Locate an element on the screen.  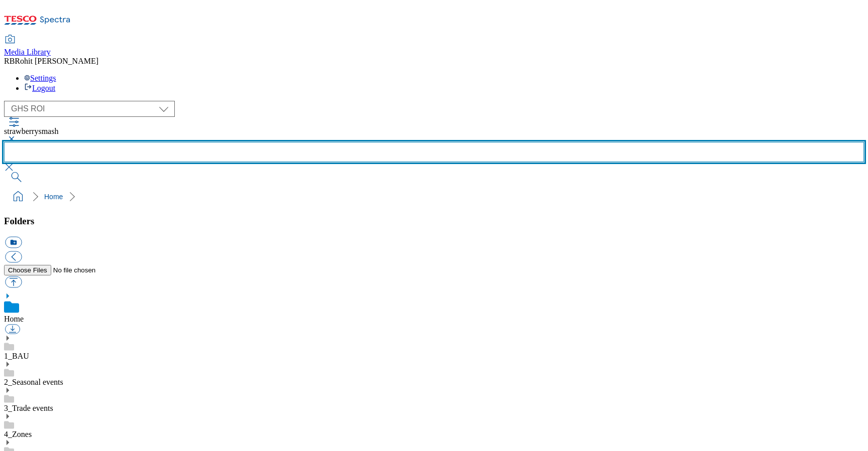
a: 1_BAU is located at coordinates (17, 356).